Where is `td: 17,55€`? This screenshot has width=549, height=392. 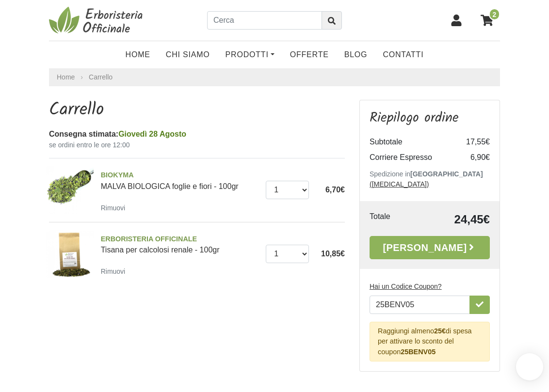
td: 17,55€ is located at coordinates (470, 142).